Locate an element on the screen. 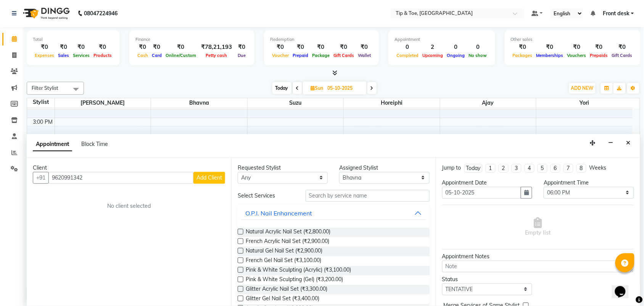 The width and height of the screenshot is (644, 306). li: 4 is located at coordinates (529, 168).